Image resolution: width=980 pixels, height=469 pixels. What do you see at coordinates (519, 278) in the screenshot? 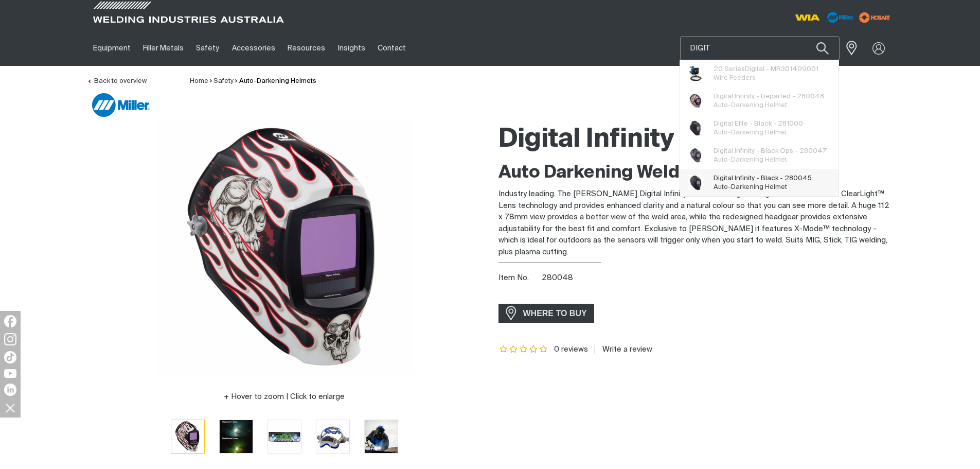
I see `span: Item No.` at bounding box center [519, 278].